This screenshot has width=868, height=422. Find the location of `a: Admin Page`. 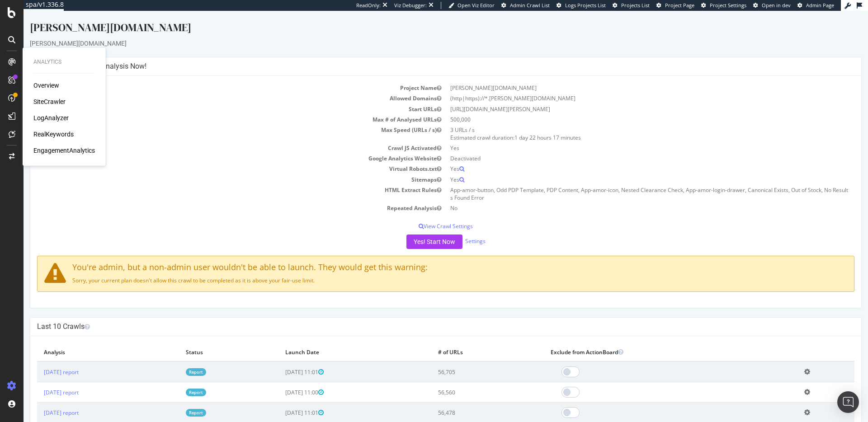

a: Admin Page is located at coordinates (816, 6).